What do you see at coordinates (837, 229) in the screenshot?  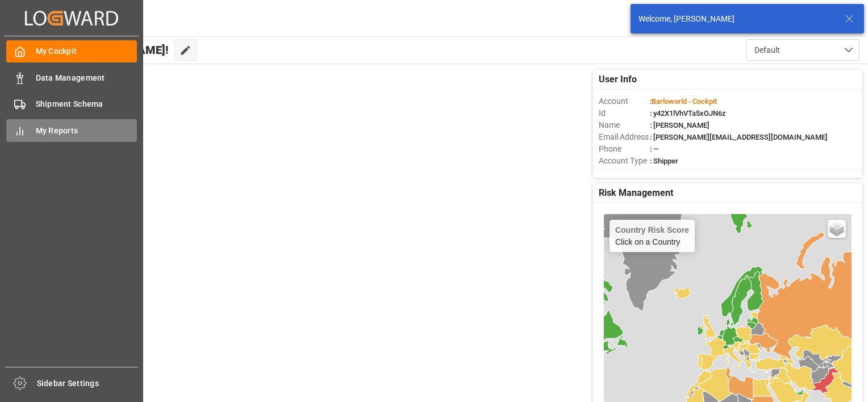 I see `a: Layers` at bounding box center [837, 229].